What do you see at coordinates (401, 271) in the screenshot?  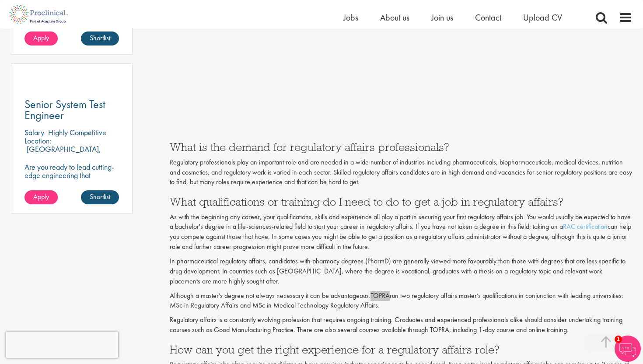 I see `p: In pharmaceutical regulatory affairs, candidates with pharmacy degrees (PharmD) are generally vie...` at bounding box center [401, 271].